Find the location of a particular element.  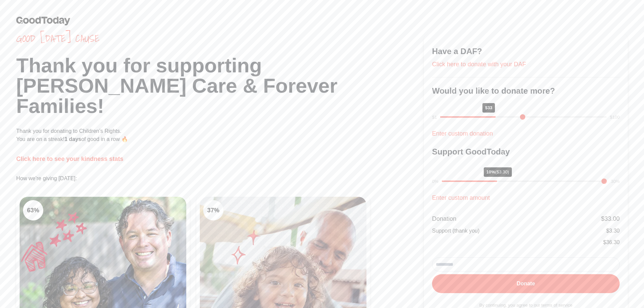

span: 3.30 is located at coordinates (614, 231).